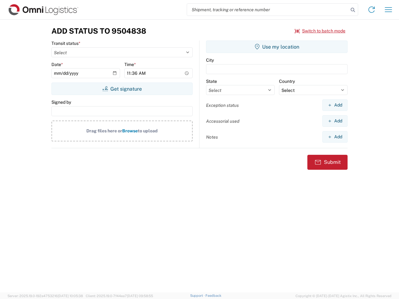  I want to click on button: Switch to batch mode, so click(320, 31).